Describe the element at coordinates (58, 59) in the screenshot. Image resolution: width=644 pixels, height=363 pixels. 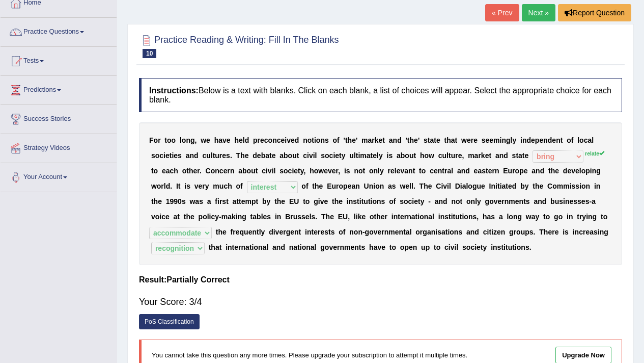
I see `a: Tests` at that location.